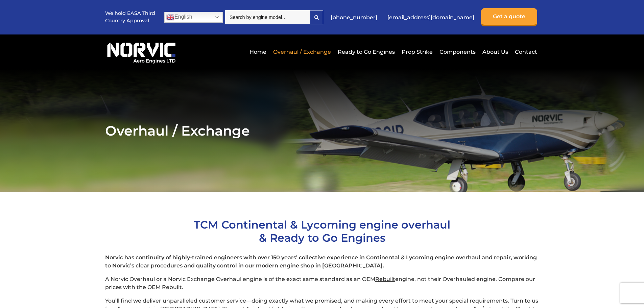  I want to click on span: Rebuilt, so click(385, 279).